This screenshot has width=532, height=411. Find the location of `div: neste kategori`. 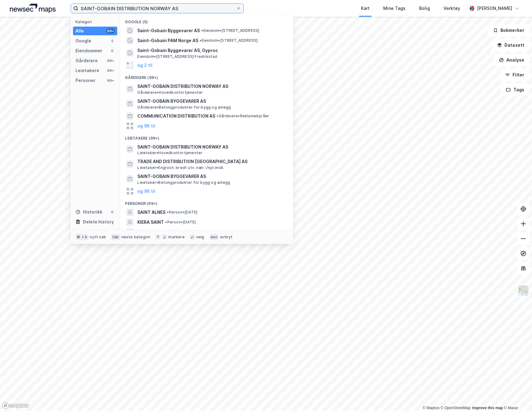

div: neste kategori is located at coordinates (136, 237).